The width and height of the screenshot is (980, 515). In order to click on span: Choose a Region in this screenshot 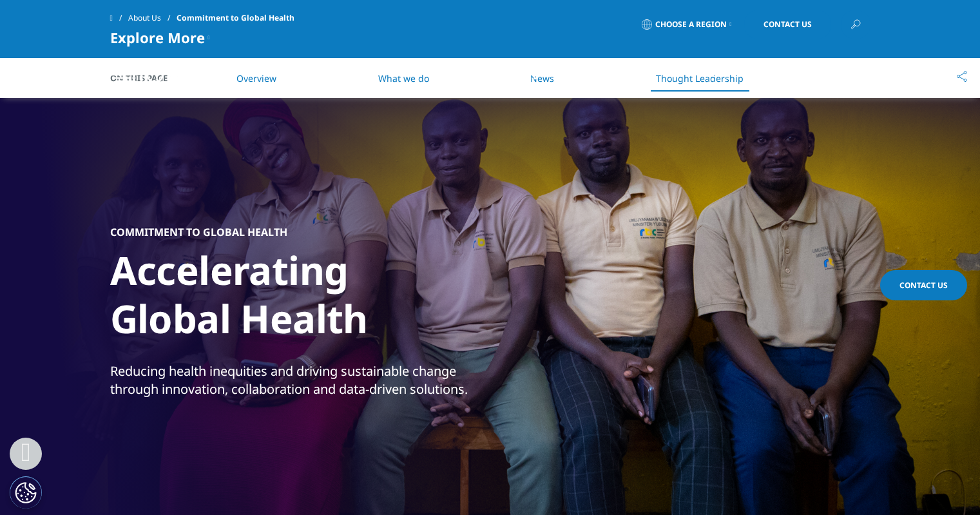, I will do `click(690, 24)`.